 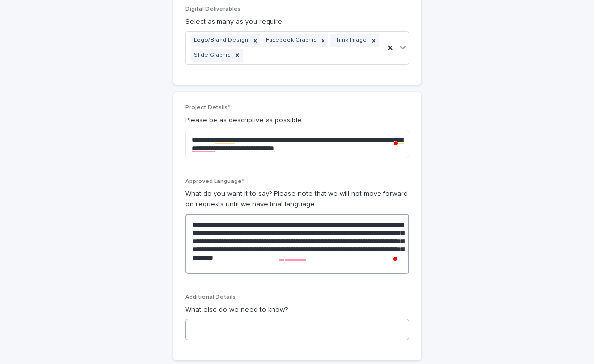 I want to click on p: Select as many as you require., so click(x=297, y=22).